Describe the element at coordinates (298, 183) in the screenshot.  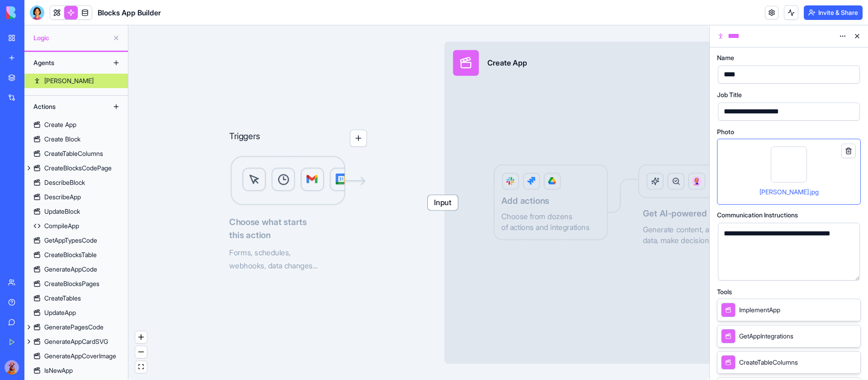
I see `div: TriggersLogicChoose what startsthis actionForms, schedules,webhooks, data changes...` at that location.